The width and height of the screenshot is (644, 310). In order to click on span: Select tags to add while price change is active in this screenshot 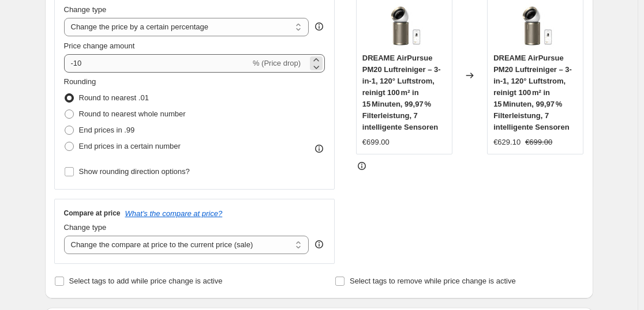, I will do `click(146, 280)`.